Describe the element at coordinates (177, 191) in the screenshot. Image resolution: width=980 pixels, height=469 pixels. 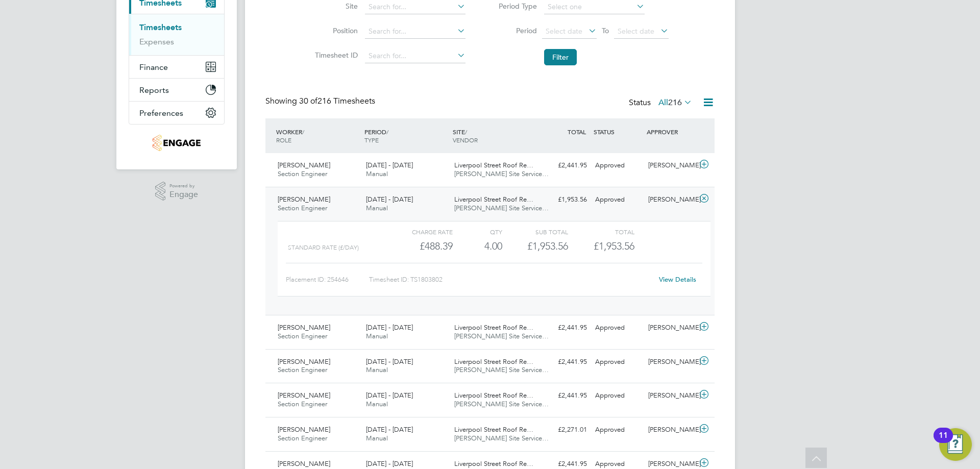
I see `a: Powered byEngage` at that location.